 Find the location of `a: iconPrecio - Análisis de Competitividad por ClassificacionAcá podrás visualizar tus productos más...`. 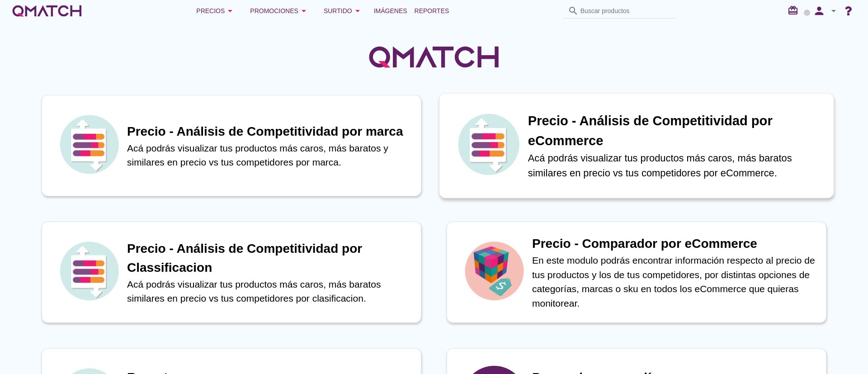

a: iconPrecio - Análisis de Competitividad por ClassificacionAcá podrás visualizar tus productos más... is located at coordinates (231, 272).